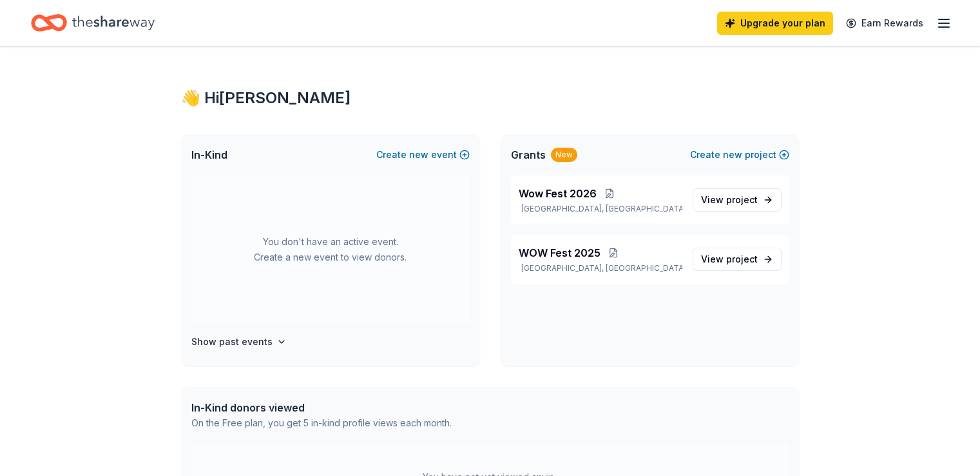 This screenshot has width=980, height=476. I want to click on h4: Show past events, so click(232, 342).